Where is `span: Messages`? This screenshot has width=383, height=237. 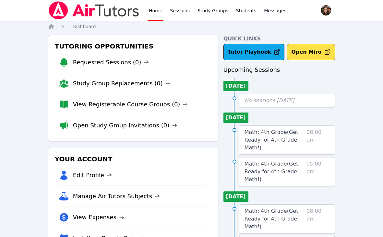
span: Messages is located at coordinates (275, 11).